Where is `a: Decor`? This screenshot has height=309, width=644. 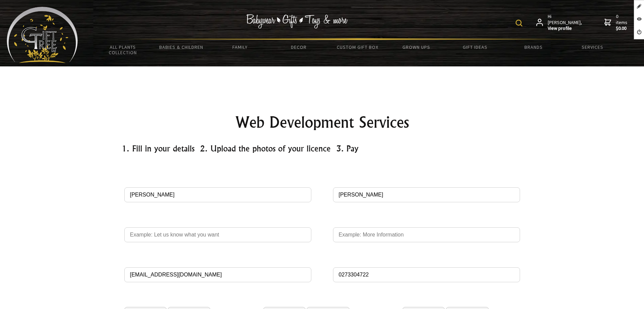
a: Decor is located at coordinates (299, 47).